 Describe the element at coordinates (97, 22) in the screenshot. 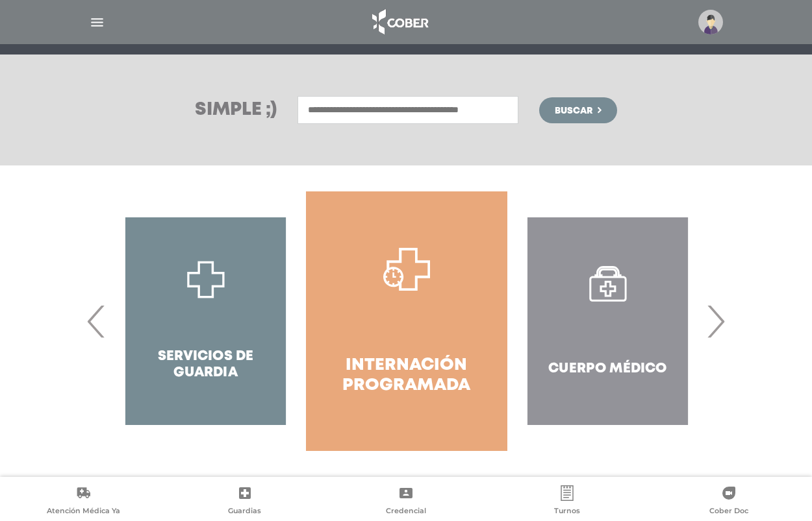

I see `img: Cober_menu-lines-white.svg` at that location.